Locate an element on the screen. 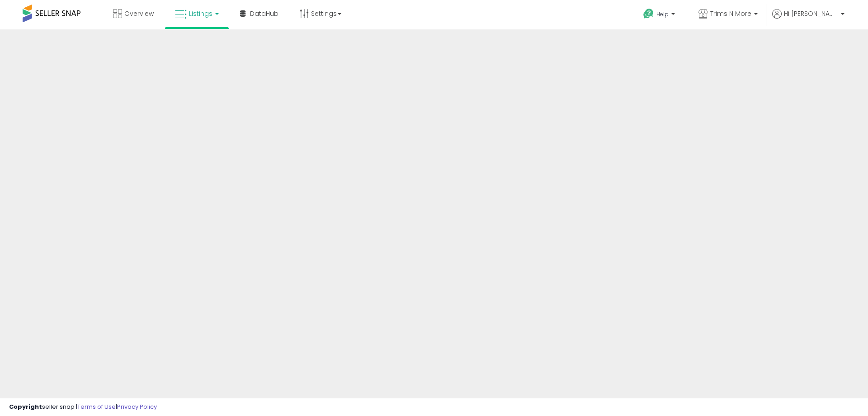 This screenshot has height=416, width=868. span: DataHub is located at coordinates (264, 14).